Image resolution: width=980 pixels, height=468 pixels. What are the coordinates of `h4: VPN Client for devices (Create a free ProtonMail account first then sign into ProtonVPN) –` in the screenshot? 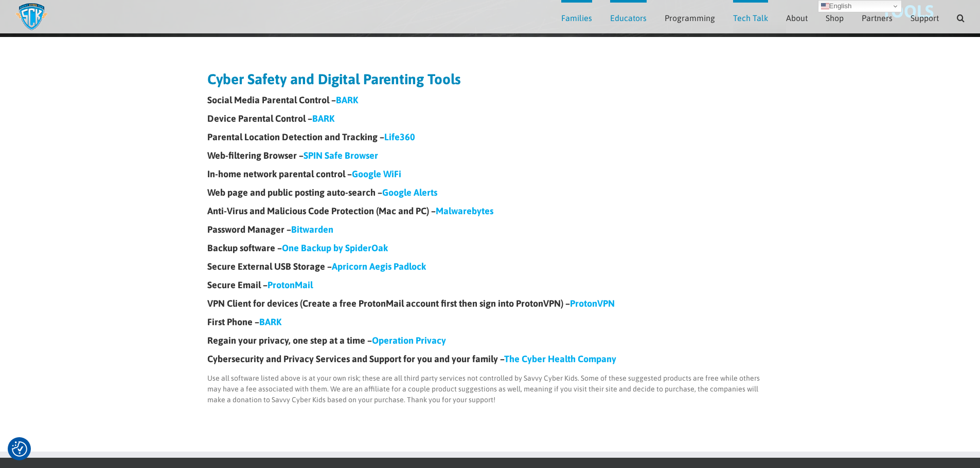 It's located at (490, 304).